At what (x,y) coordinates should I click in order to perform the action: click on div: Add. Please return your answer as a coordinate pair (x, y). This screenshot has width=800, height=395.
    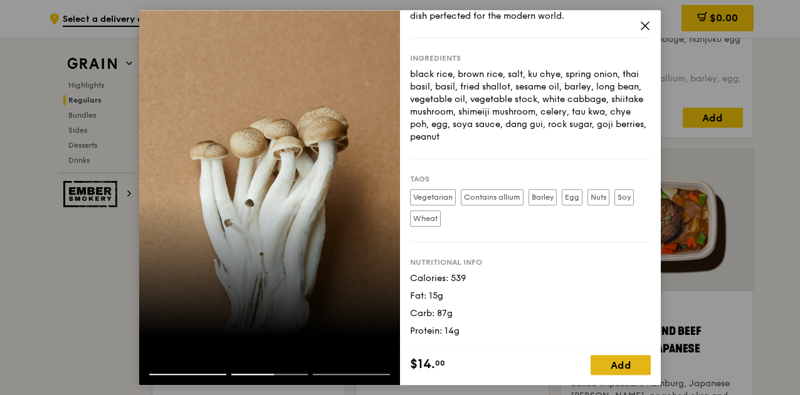
    Looking at the image, I should click on (621, 365).